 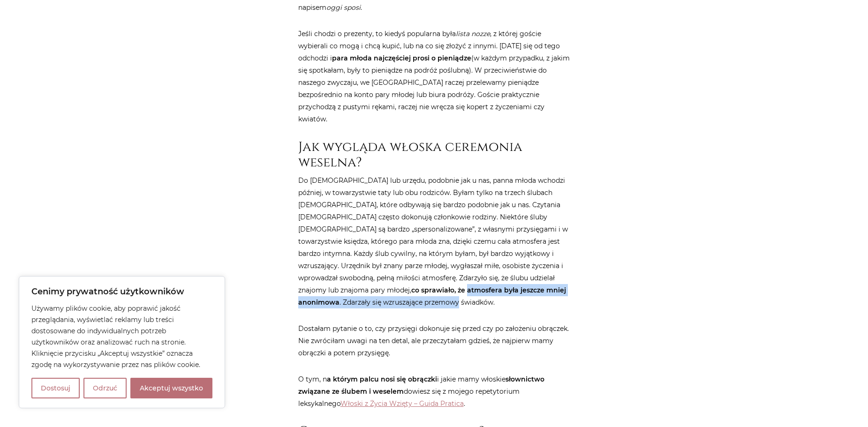 What do you see at coordinates (434, 76) in the screenshot?
I see `p: Jeśli chodzi o prezenty, to kiedyś popularna była , z której goście wybierali co mogą i chcą kupi...` at bounding box center [434, 76].